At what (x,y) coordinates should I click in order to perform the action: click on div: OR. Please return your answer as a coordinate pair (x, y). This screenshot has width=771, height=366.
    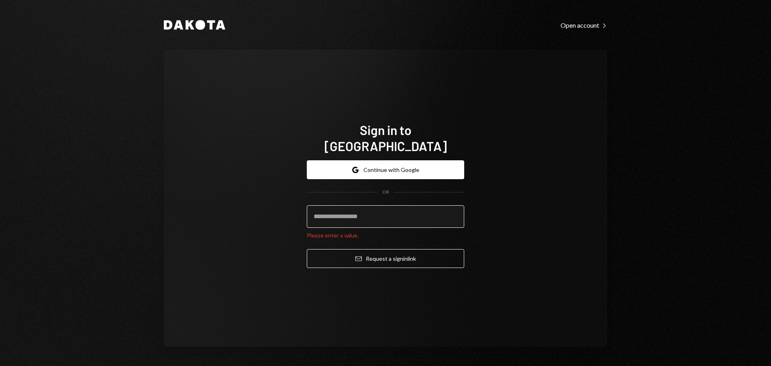
    Looking at the image, I should click on (386, 192).